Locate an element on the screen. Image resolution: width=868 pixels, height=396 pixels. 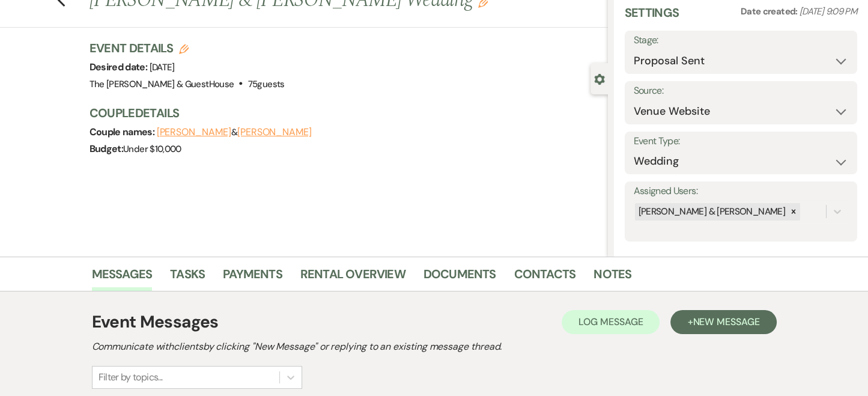
a: Documents is located at coordinates (460, 278).